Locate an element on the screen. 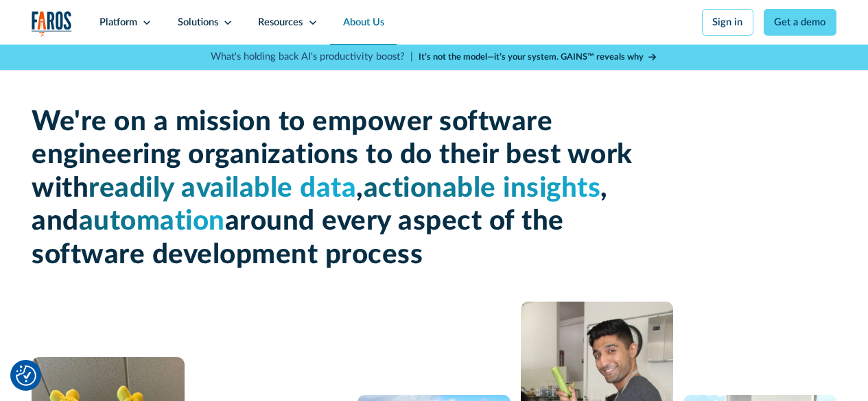 The height and width of the screenshot is (401, 868). span: readily available data is located at coordinates (223, 189).